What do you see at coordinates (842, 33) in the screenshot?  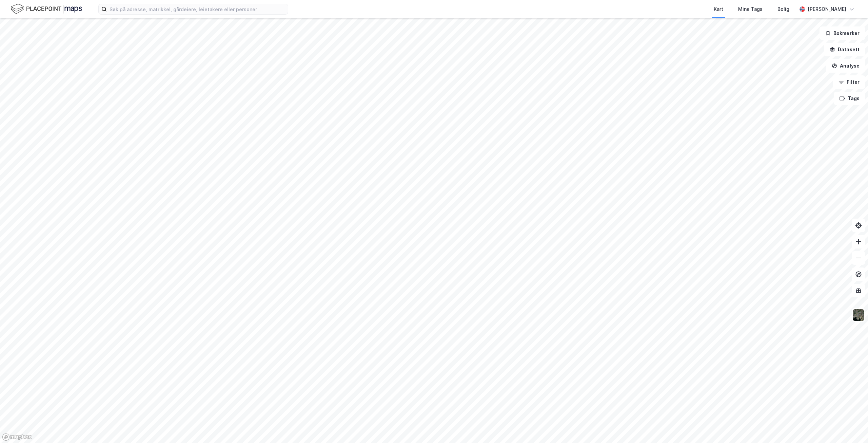 I see `button: Bokmerker` at bounding box center [842, 33].